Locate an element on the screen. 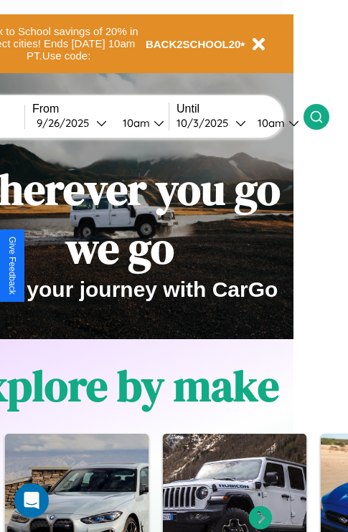 The width and height of the screenshot is (348, 532). div: Give Feedback is located at coordinates (12, 265).